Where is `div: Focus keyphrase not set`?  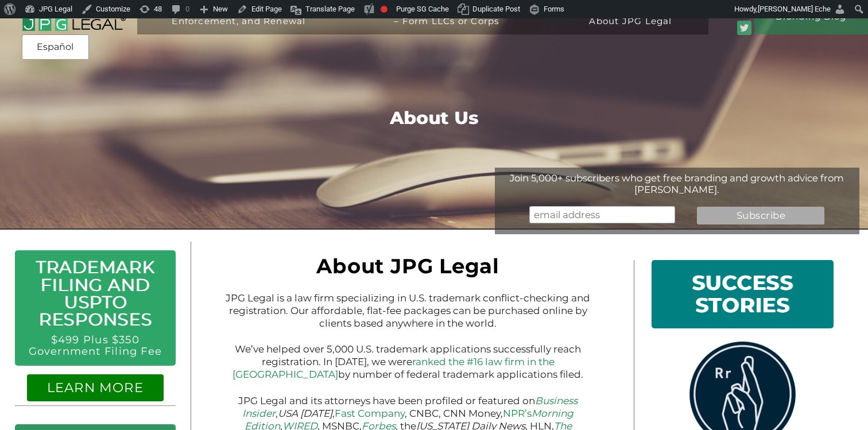 div: Focus keyphrase not set is located at coordinates (384, 9).